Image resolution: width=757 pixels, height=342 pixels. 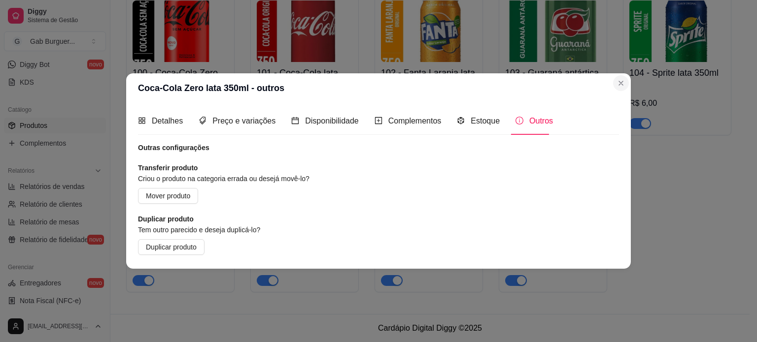 I want to click on article: Duplicar produto, so click(x=280, y=219).